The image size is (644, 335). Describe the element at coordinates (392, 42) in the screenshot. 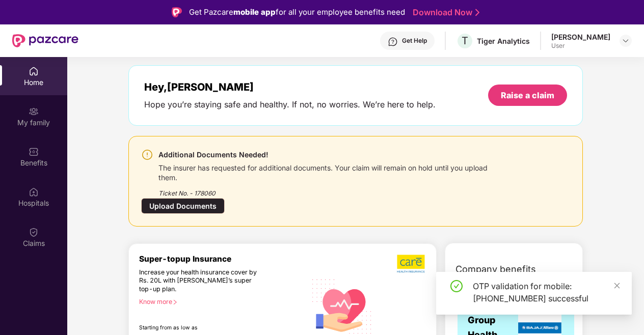

I see `img: svg+xml;base64,PHN2ZyBpZD0iSGVscC0zMngzMiIgeG1sbnM9Imh0dHA6Ly93d3cudzMub3JnLzIwMDAvc3ZnIiB3aWR0aD...` at that location.